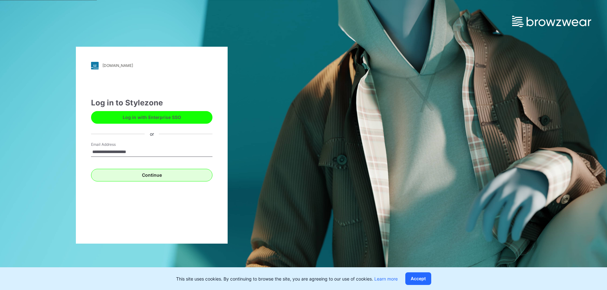 This screenshot has width=607, height=290. I want to click on a: Learn more, so click(386, 279).